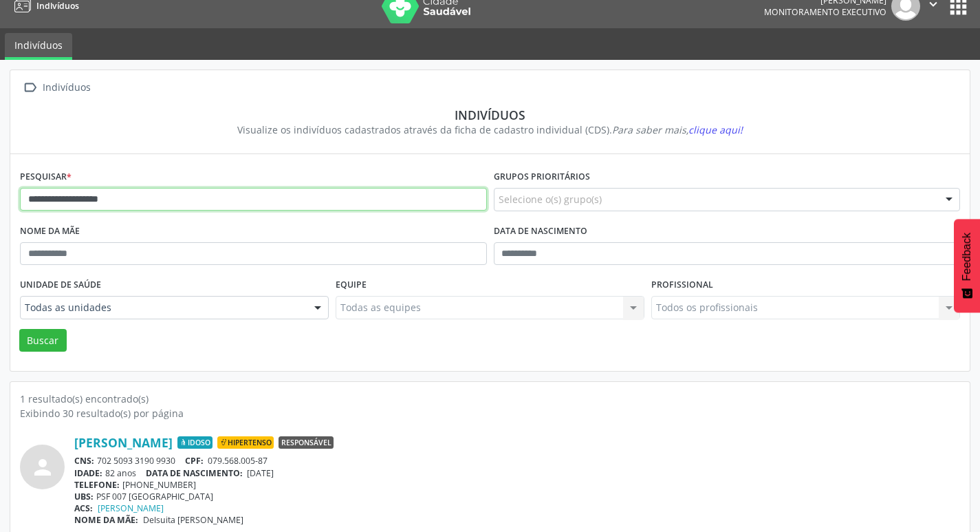 The height and width of the screenshot is (532, 980). Describe the element at coordinates (45, 177) in the screenshot. I see `label: Pesquisar` at that location.